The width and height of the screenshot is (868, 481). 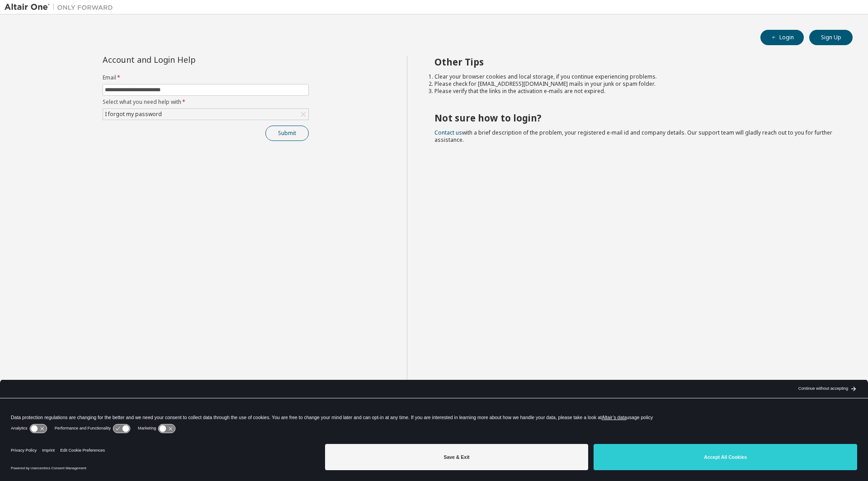 I want to click on span: with a brief description of the problem, your registered e-mail id and company details. Our suppo..., so click(x=633, y=136).